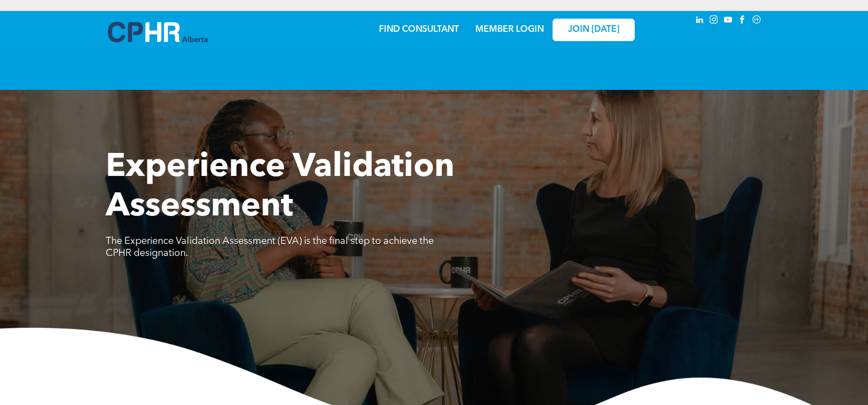  Describe the element at coordinates (419, 29) in the screenshot. I see `a: FIND CONSULTANT` at that location.